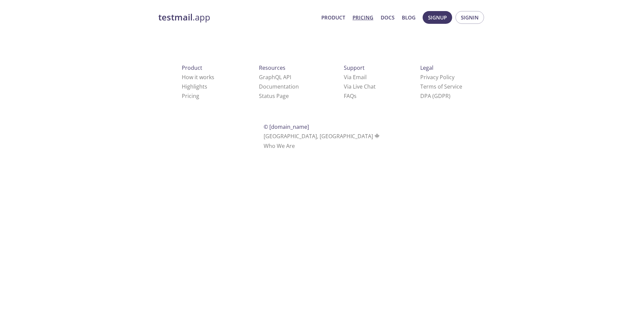  What do you see at coordinates (237, 17) in the screenshot?
I see `a: testmail.app` at bounding box center [237, 17].